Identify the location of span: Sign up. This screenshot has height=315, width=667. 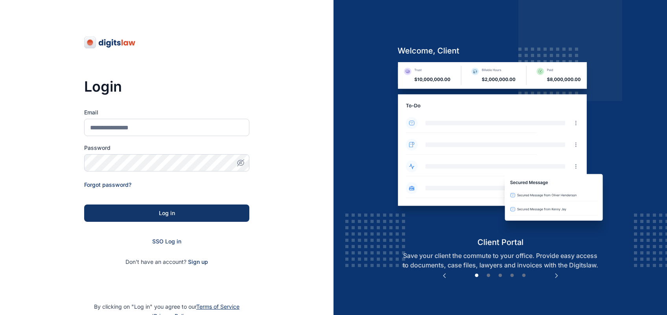
(198, 262).